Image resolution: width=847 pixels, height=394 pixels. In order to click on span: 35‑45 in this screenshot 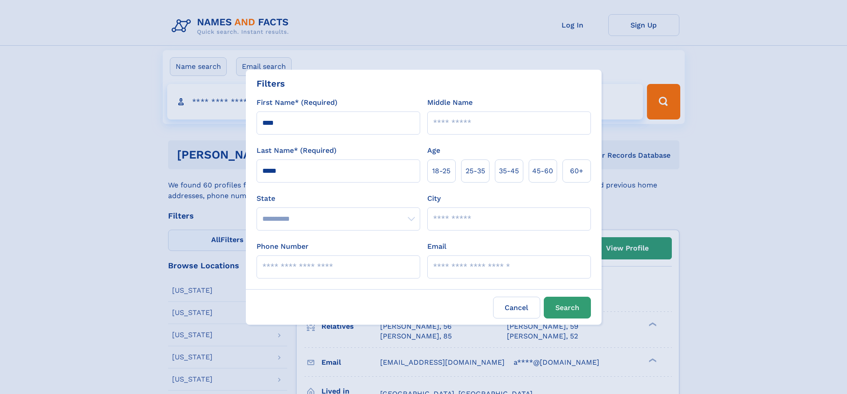, I will do `click(508, 171)`.